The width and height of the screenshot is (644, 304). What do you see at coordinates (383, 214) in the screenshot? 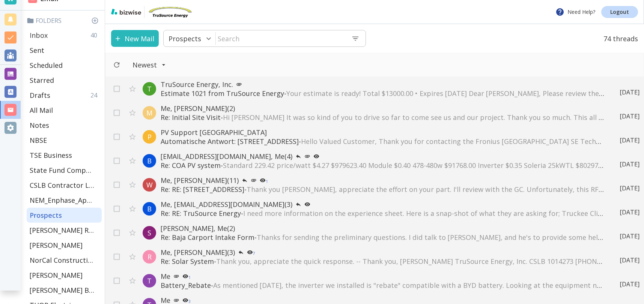
I see `p: Re: RE: TruSource Energy -` at bounding box center [383, 214].